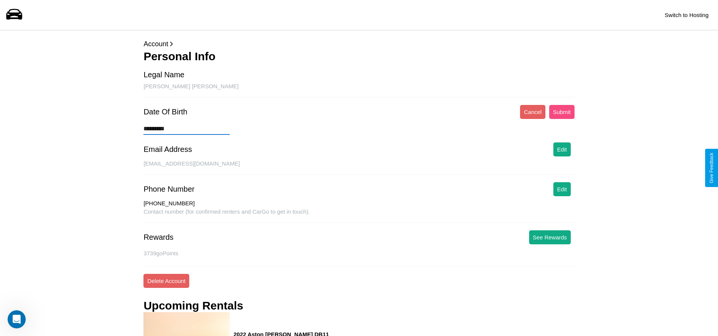  I want to click on button: See Rewards, so click(550, 237).